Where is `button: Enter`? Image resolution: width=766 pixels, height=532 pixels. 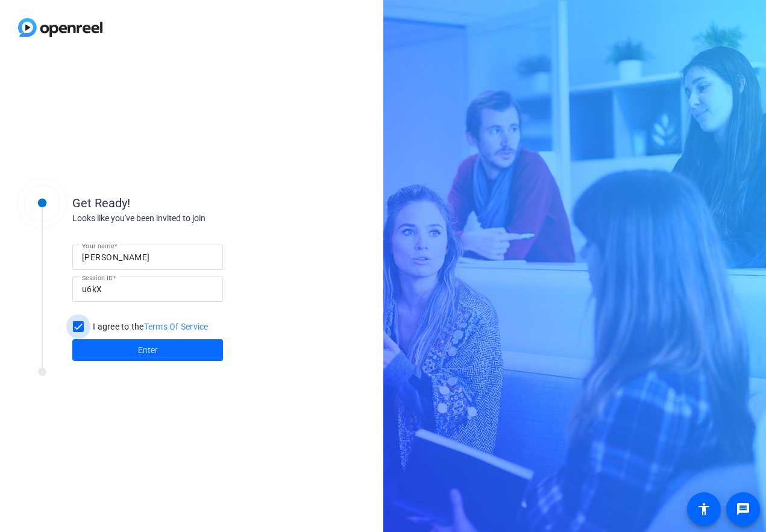 button: Enter is located at coordinates (148, 350).